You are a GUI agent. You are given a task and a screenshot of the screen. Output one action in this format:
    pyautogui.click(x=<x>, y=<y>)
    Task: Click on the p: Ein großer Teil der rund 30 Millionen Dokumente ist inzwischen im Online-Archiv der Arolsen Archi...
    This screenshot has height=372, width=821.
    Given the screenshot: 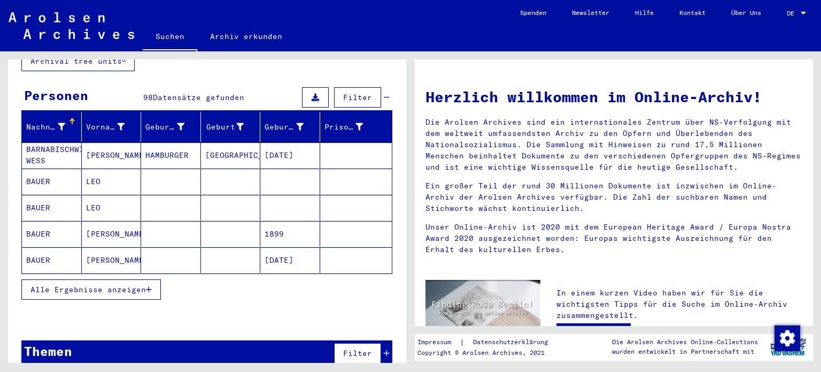 What is the action you would take?
    pyautogui.click(x=614, y=197)
    